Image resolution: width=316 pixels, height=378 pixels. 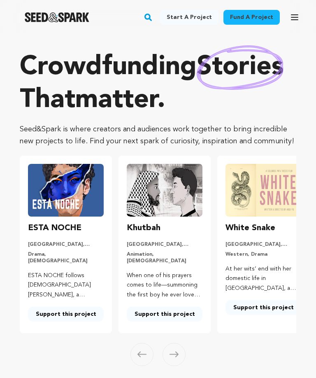 What do you see at coordinates (240, 67) in the screenshot?
I see `img: hand sketched image` at bounding box center [240, 67].